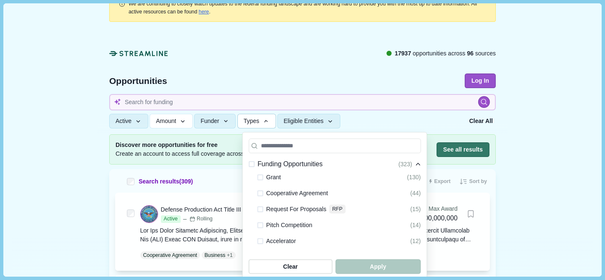 The image size is (605, 280). Describe the element at coordinates (463, 150) in the screenshot. I see `button: See all results` at that location.